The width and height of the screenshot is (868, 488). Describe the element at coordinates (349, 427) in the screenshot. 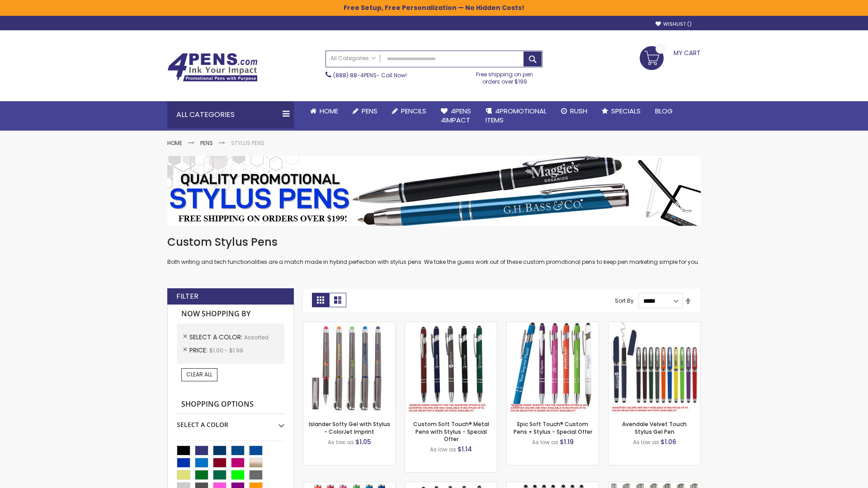

I see `a: Islander Softy Gel with Stylus - ColorJet Imprint` at that location.